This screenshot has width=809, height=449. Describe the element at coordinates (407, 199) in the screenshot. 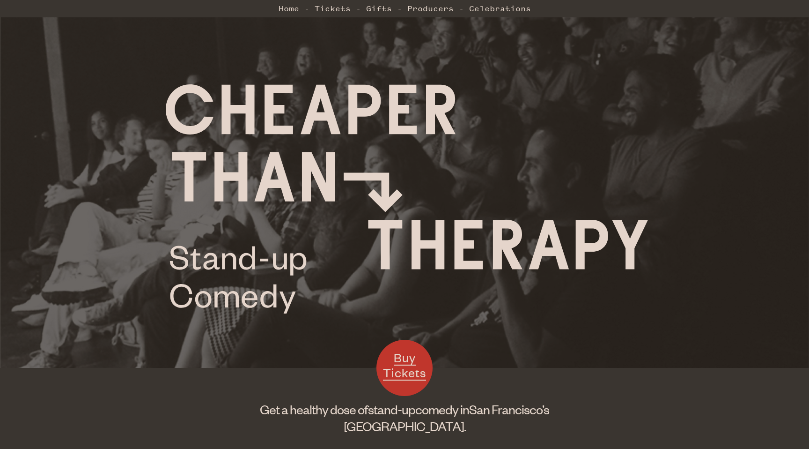

I see `img: Cheaper Than Therapy logo` at that location.